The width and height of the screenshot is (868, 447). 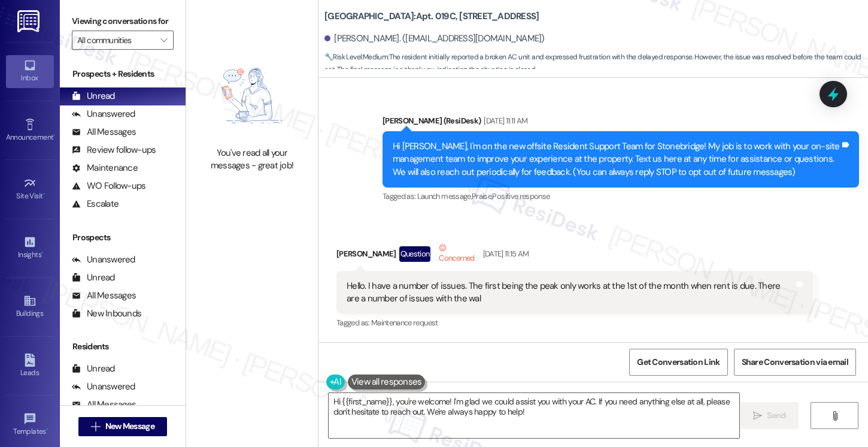 I want to click on span: New Message, so click(x=130, y=426).